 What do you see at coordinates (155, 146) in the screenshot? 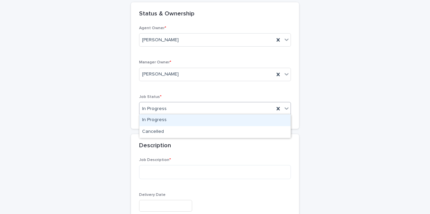
I see `h2: Description` at bounding box center [155, 146].